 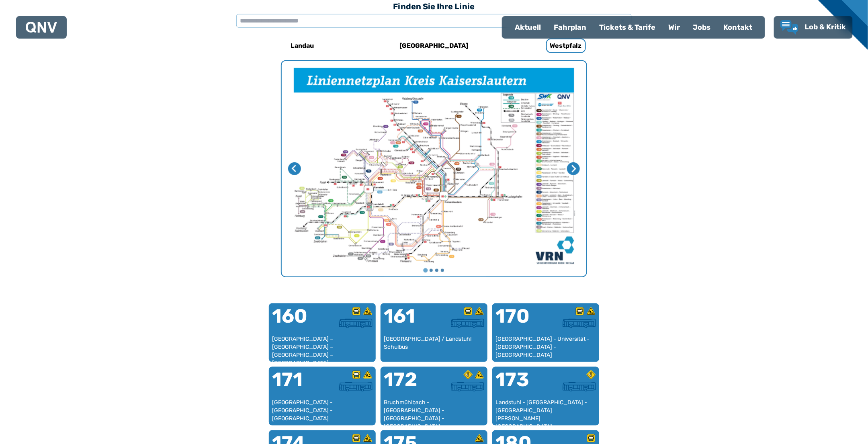 What do you see at coordinates (814, 28) in the screenshot?
I see `a: Lob & Kritik` at bounding box center [814, 28].